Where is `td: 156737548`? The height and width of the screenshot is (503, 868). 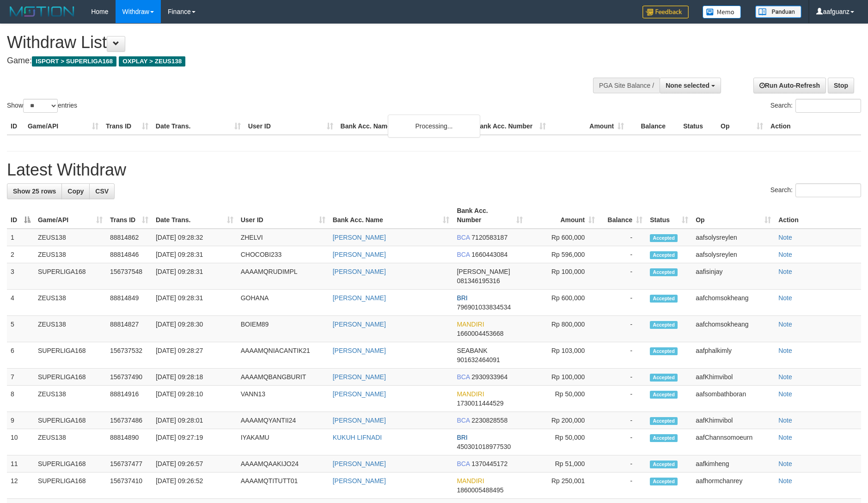 td: 156737548 is located at coordinates (129, 276).